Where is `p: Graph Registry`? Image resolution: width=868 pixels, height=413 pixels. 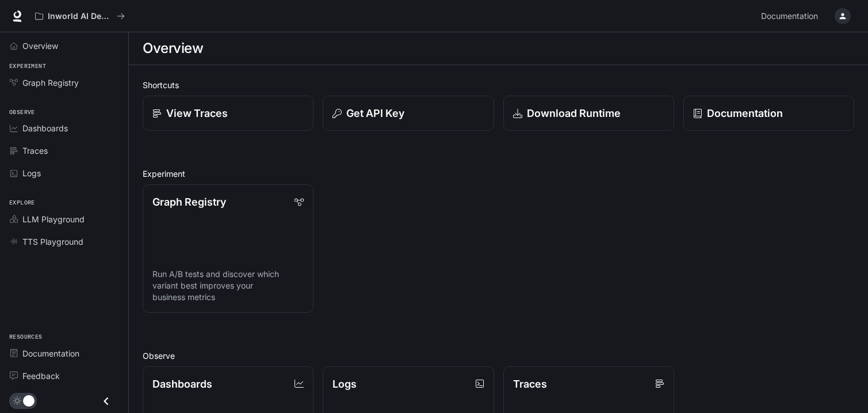 p: Graph Registry is located at coordinates (189, 201).